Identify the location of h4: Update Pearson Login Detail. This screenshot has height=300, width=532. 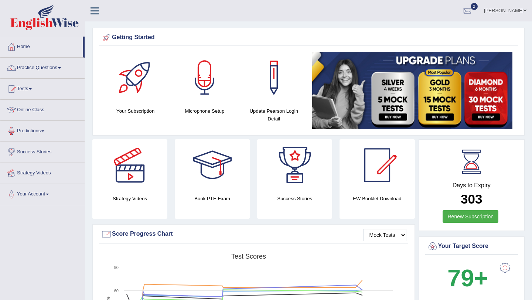
(274, 115).